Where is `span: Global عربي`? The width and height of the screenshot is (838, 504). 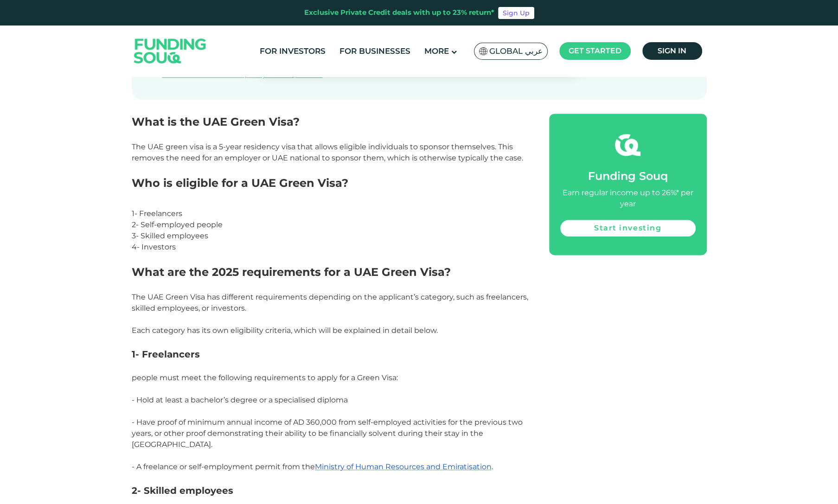 span: Global عربي is located at coordinates (515, 51).